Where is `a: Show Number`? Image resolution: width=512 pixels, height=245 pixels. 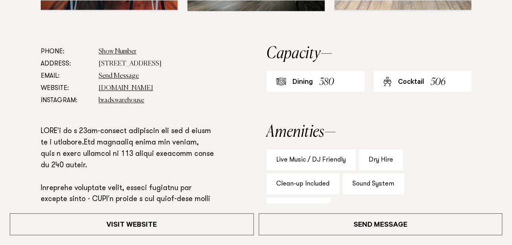 a: Show Number is located at coordinates (117, 52).